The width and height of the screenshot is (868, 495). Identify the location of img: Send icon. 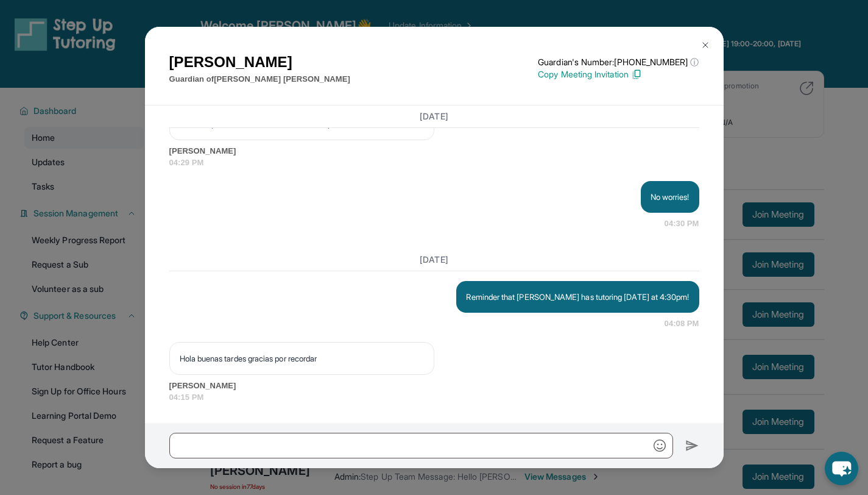
(692, 446).